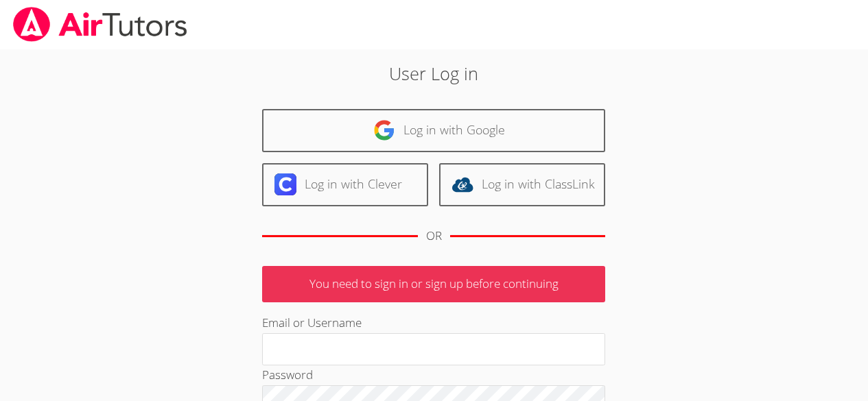 This screenshot has height=401, width=868. Describe the element at coordinates (522, 185) in the screenshot. I see `a: Log in with ClassLink` at that location.